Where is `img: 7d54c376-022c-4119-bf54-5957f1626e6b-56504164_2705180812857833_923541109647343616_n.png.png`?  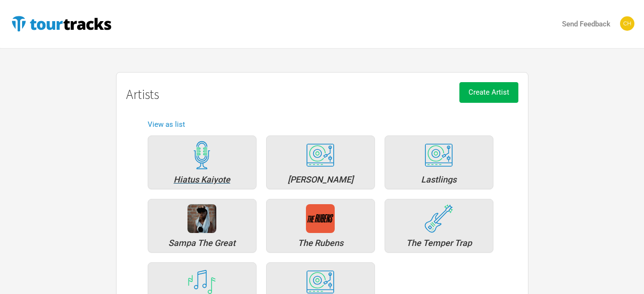
img: 7d54c376-022c-4119-bf54-5957f1626e6b-56504164_2705180812857833_923541109647343616_n.png.png is located at coordinates (320, 218).